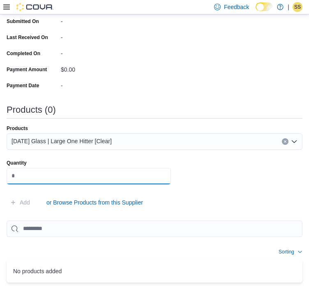 The height and width of the screenshot is (286, 309). What do you see at coordinates (35, 7) in the screenshot?
I see `img: Cova` at bounding box center [35, 7].